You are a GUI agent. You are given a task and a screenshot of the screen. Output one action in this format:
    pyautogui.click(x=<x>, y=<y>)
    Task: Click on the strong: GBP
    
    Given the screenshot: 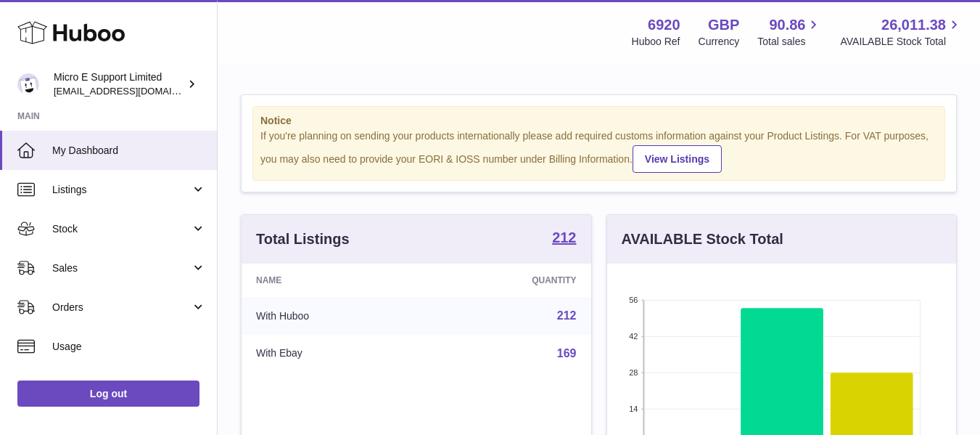 What is the action you would take?
    pyautogui.click(x=723, y=24)
    